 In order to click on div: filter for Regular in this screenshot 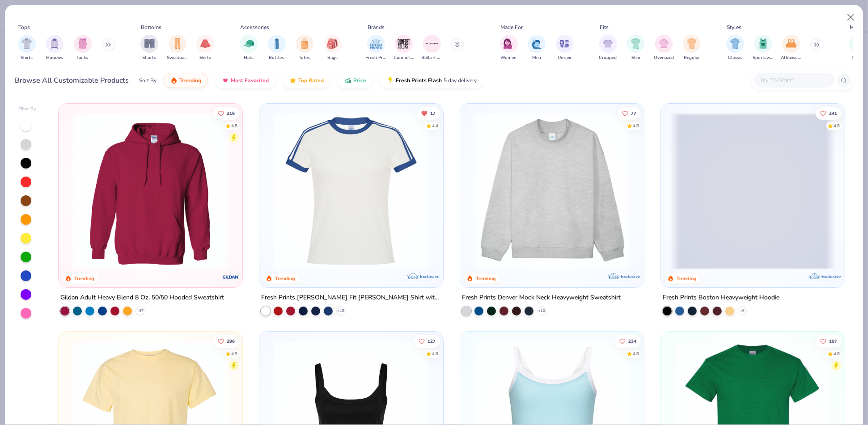, I will do `click(692, 48)`.